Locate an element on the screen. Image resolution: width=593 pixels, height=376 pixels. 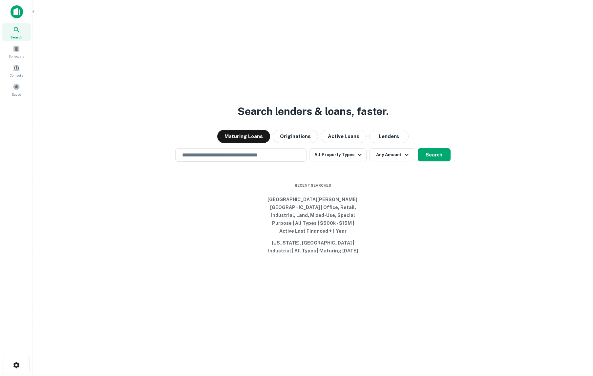
div: Contacts is located at coordinates (16, 70).